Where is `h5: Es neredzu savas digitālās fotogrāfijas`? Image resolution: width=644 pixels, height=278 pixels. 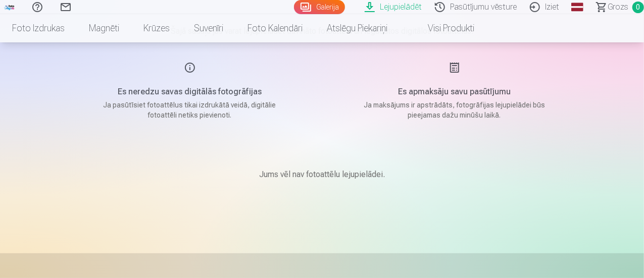 h5: Es neredzu savas digitālās fotogrāfijas is located at coordinates (190, 92).